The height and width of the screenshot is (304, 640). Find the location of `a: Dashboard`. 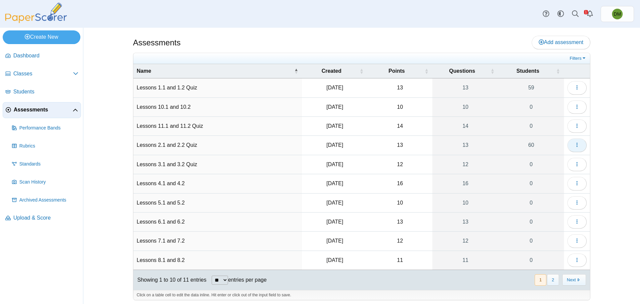

a: Dashboard is located at coordinates (42, 56).